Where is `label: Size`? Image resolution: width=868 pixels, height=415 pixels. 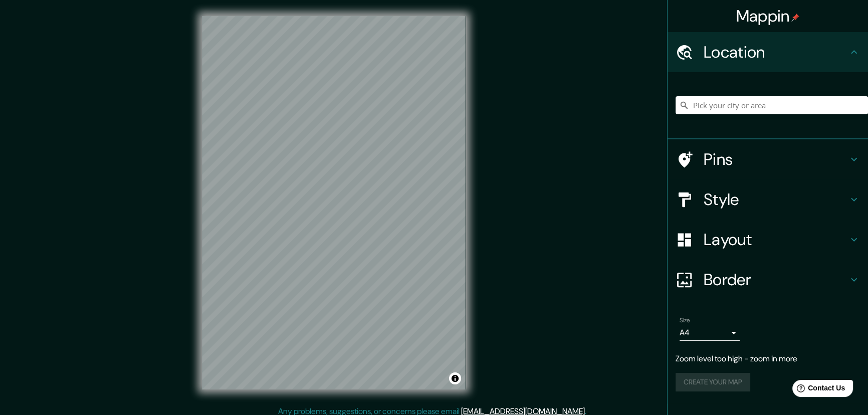
label: Size is located at coordinates (684, 321).